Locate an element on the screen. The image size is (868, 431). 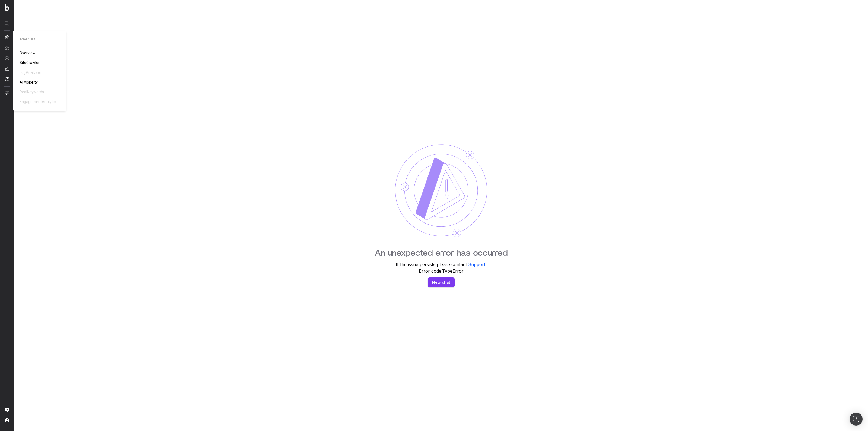
span: AI Visibility is located at coordinates (29, 82).